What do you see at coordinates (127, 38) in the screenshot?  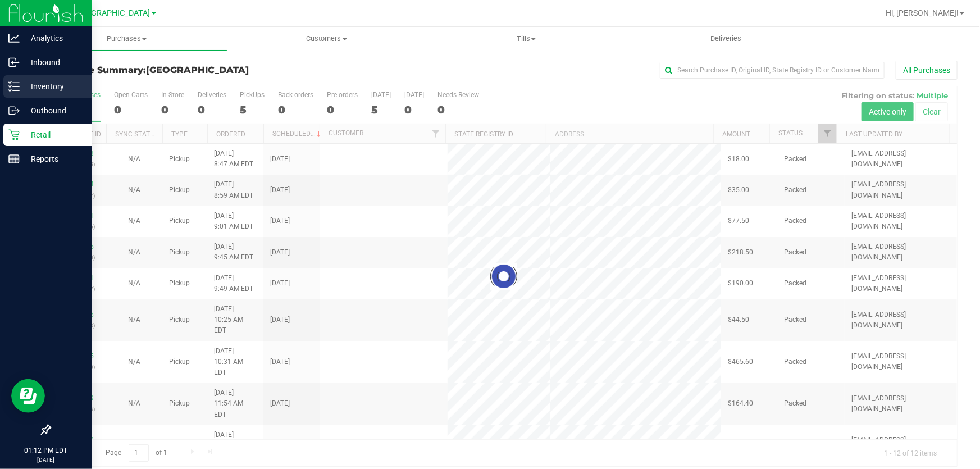 I see `a: Purchases` at bounding box center [127, 38].